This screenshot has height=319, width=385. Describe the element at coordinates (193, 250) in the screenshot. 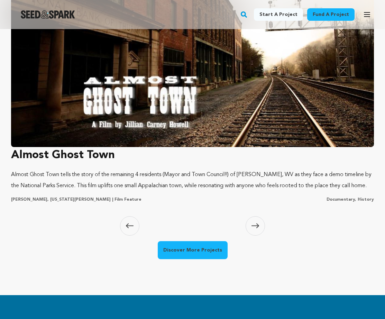

I see `a: Discover More Projects` at that location.